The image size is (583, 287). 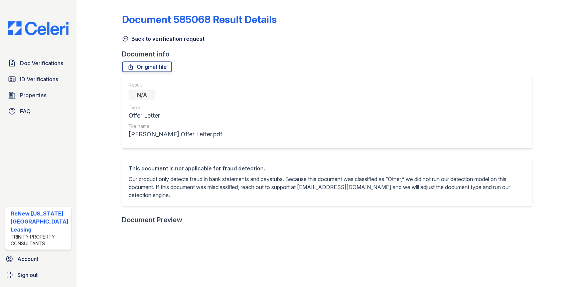 What do you see at coordinates (38, 111) in the screenshot?
I see `a: FAQ` at bounding box center [38, 111].